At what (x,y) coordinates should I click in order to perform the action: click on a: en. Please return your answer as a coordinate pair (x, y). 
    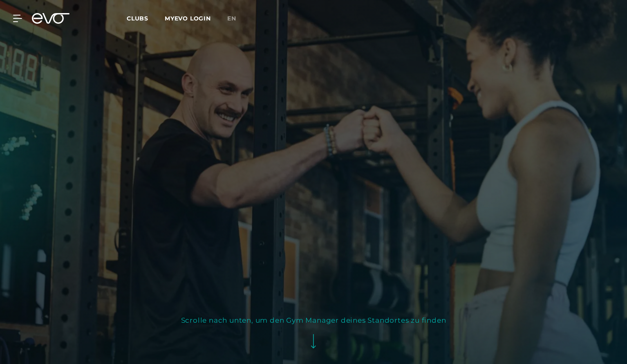
    Looking at the image, I should click on (237, 19).